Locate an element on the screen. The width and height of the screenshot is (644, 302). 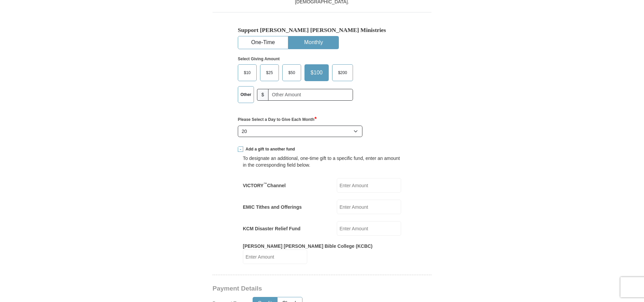
span: $50 is located at coordinates (292, 73).